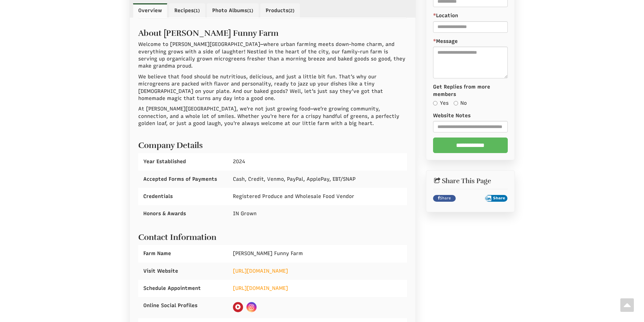  Describe the element at coordinates (444, 198) in the screenshot. I see `a: Share` at that location.